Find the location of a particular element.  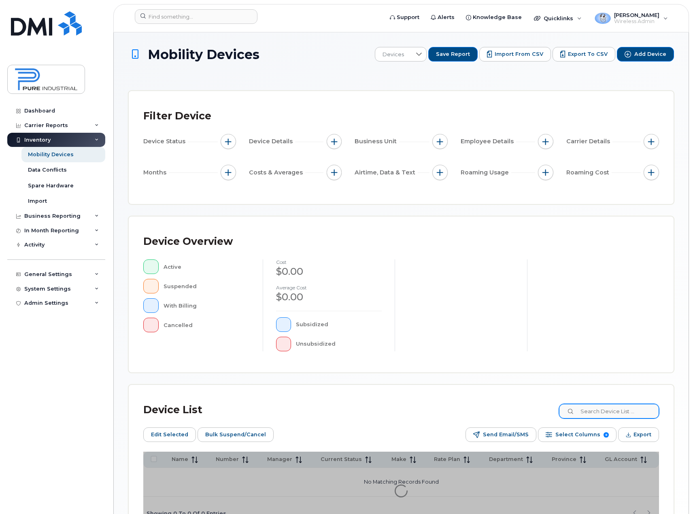

span: Airtime, Data & Text is located at coordinates (386, 172).